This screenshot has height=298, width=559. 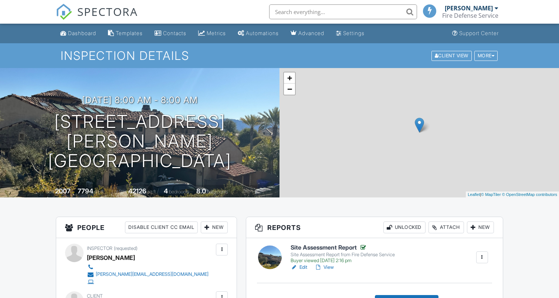 What do you see at coordinates (129, 33) in the screenshot?
I see `div: Templates` at bounding box center [129, 33].